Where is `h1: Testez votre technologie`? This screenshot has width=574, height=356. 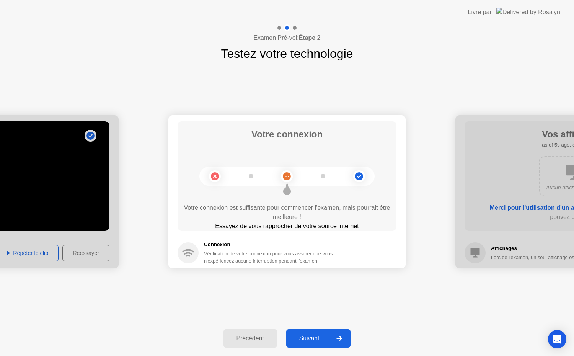
h1: Testez votre technologie is located at coordinates (287, 54).